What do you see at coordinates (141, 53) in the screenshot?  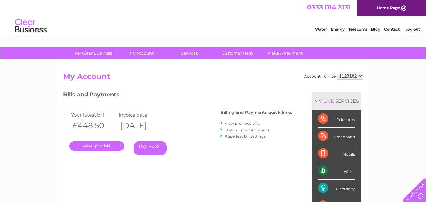 I see `a: My Account` at bounding box center [141, 53].